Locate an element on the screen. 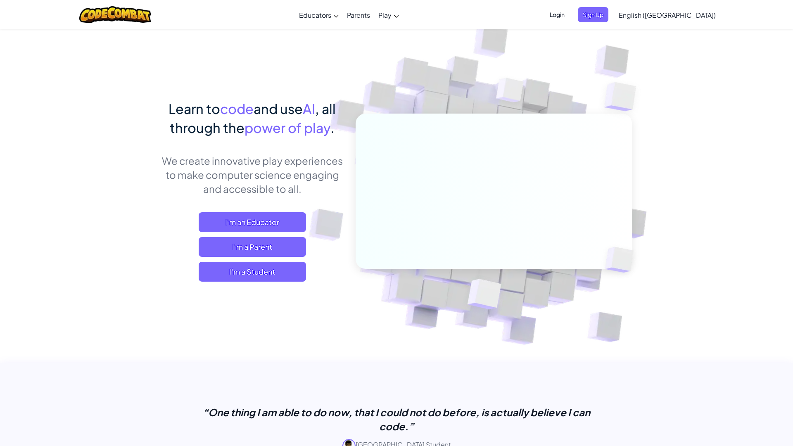 The width and height of the screenshot is (793, 446). button: I'm a Student is located at coordinates (252, 272).